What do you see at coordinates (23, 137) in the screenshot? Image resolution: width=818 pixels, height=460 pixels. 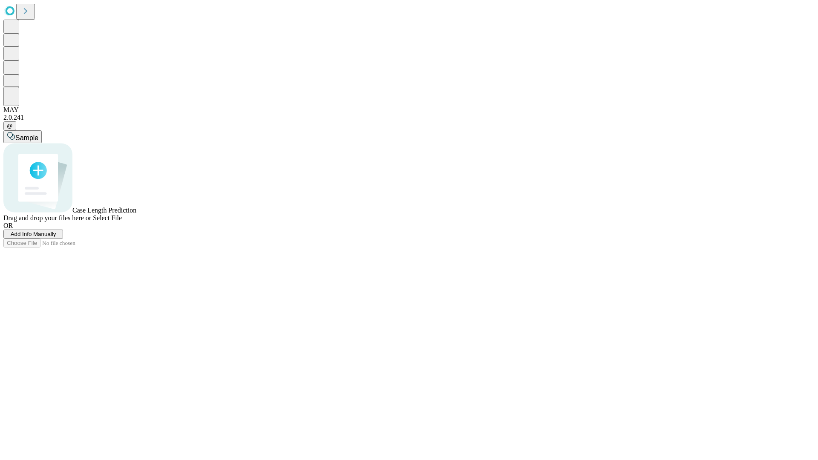 I see `button: Sample` at bounding box center [23, 137].